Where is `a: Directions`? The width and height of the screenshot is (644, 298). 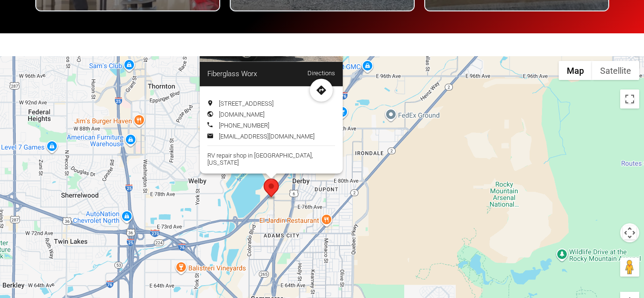
a: Directions is located at coordinates (321, 73).